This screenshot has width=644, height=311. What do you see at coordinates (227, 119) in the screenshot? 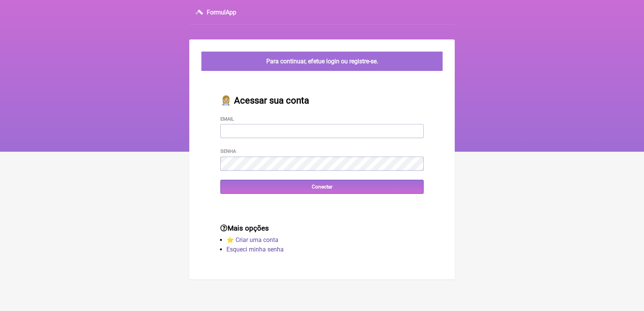
I see `label: Email` at bounding box center [227, 119].